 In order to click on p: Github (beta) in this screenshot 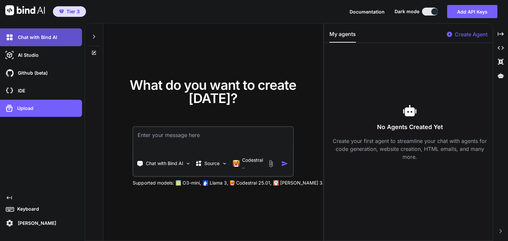, I will do `click(31, 73)`.